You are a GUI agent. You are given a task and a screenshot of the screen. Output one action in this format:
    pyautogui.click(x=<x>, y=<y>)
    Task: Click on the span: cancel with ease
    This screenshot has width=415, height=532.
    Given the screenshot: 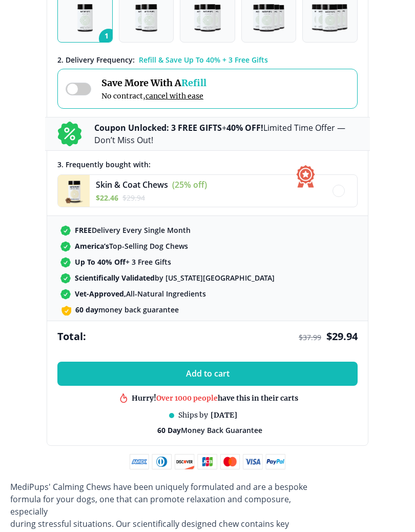 What is the action you would take?
    pyautogui.click(x=174, y=96)
    